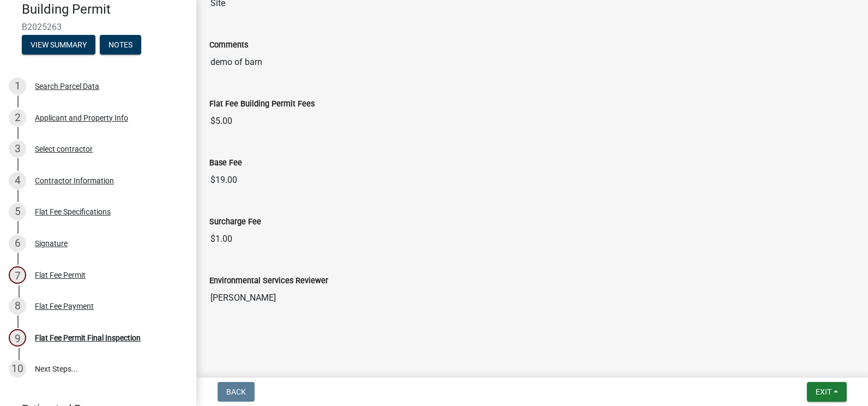 The width and height of the screenshot is (868, 406). What do you see at coordinates (262, 104) in the screenshot?
I see `label: Flat Fee Building Permit Fees` at bounding box center [262, 104].